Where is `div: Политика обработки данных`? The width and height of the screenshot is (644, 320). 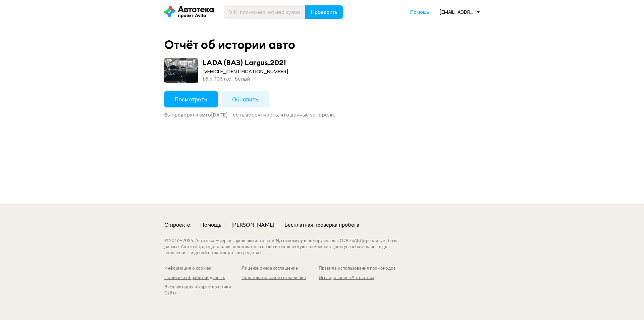 div: Политика обработки данных is located at coordinates (203, 278).